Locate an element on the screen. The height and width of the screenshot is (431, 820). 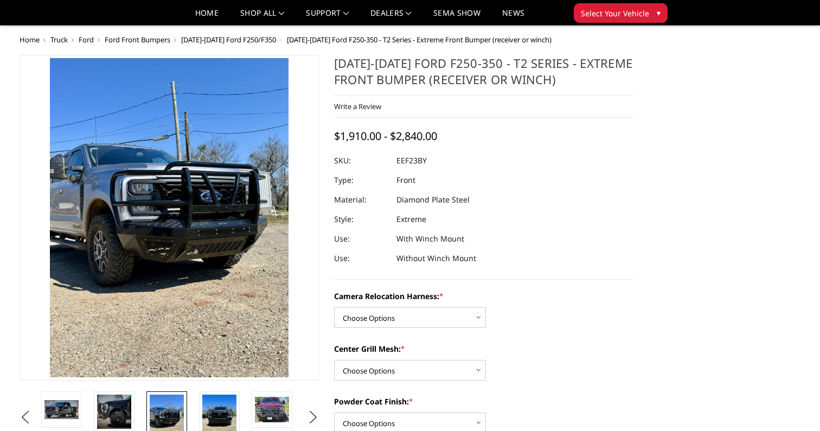
dd: Diamond Plate Steel is located at coordinates (433, 200).